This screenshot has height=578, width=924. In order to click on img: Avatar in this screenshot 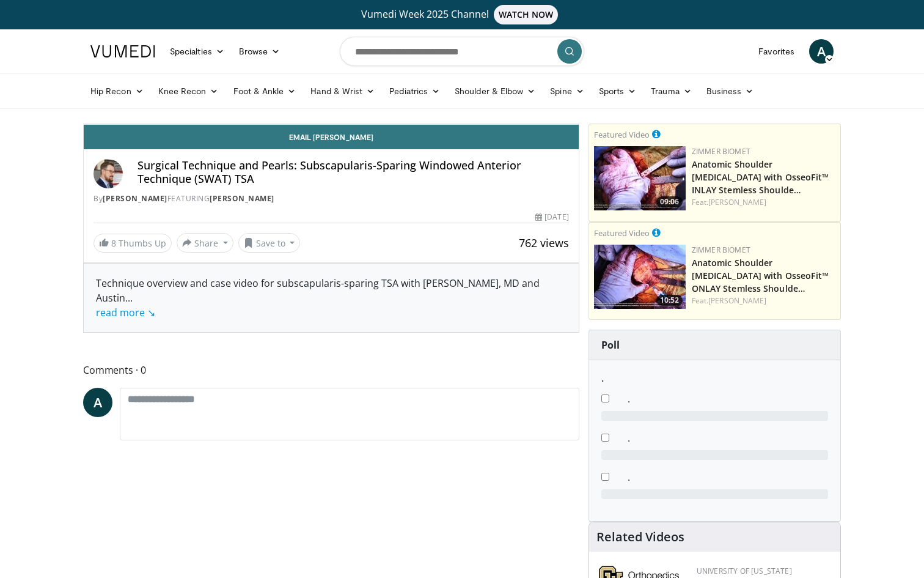, I will do `click(108, 174)`.